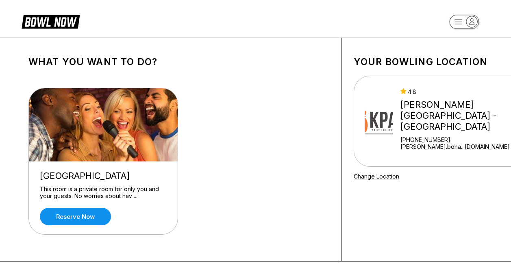  Describe the element at coordinates (75, 216) in the screenshot. I see `a: Reserve now` at that location.